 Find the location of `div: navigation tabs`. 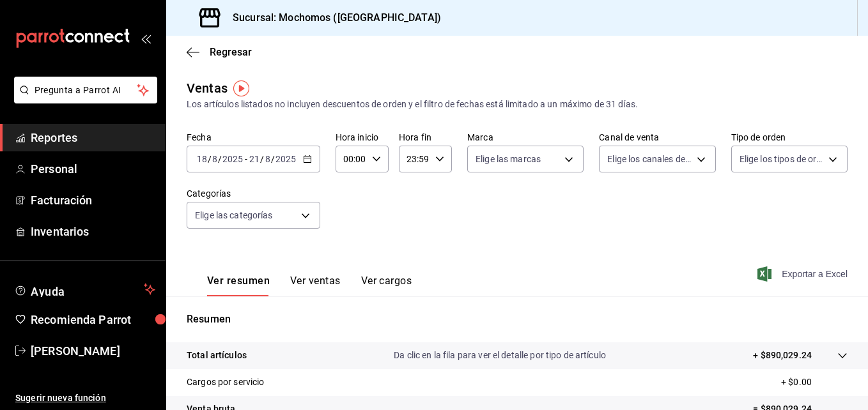

div: navigation tabs is located at coordinates (309, 286).